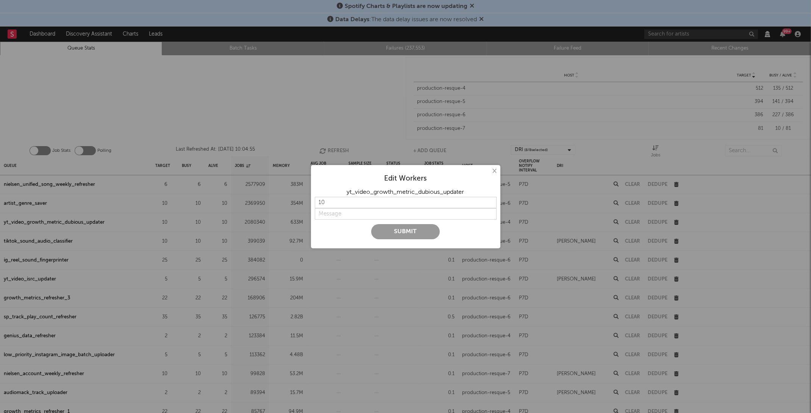  Describe the element at coordinates (406, 179) in the screenshot. I see `div: Edit Workers` at that location.